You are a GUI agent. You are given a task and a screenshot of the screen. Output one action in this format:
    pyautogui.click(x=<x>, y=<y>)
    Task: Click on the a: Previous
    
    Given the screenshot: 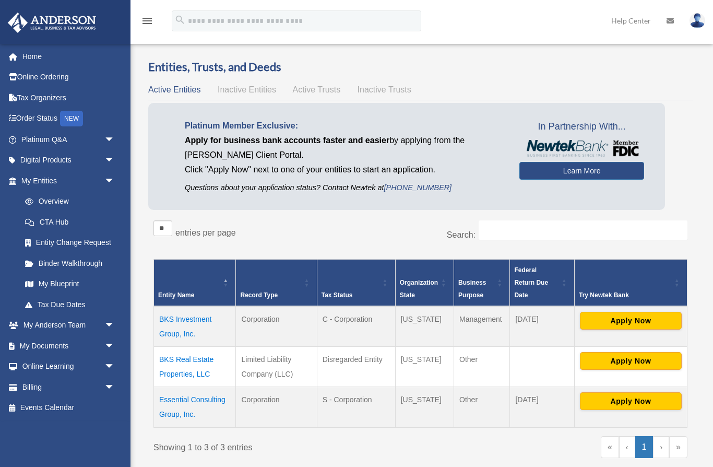 What is the action you would take?
    pyautogui.click(x=627, y=447)
    